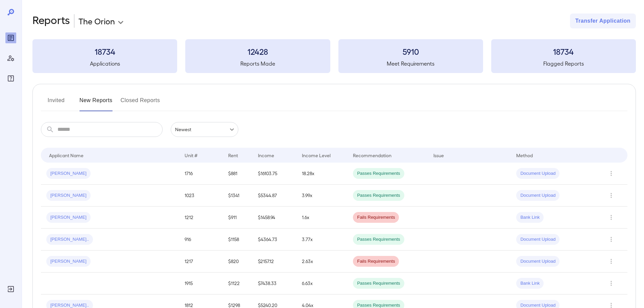 The height and width of the screenshot is (308, 644). What do you see at coordinates (11, 79) in the screenshot?
I see `div: FAQ` at bounding box center [11, 79].